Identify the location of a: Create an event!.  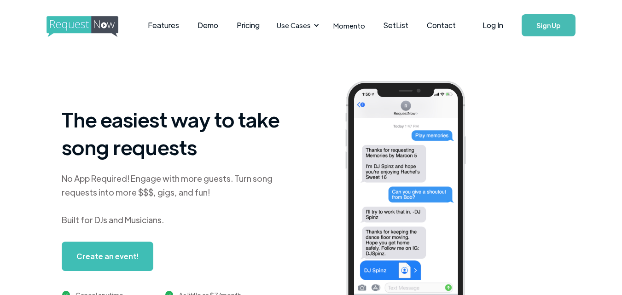
(107, 256).